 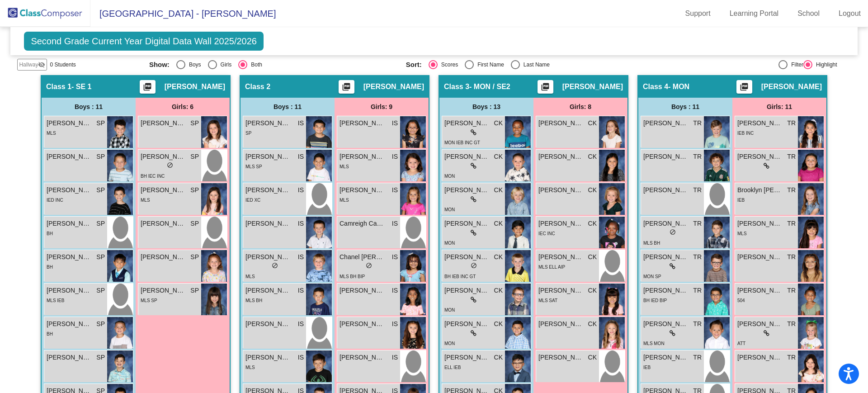 What do you see at coordinates (647, 367) in the screenshot?
I see `span: IEB` at bounding box center [647, 367].